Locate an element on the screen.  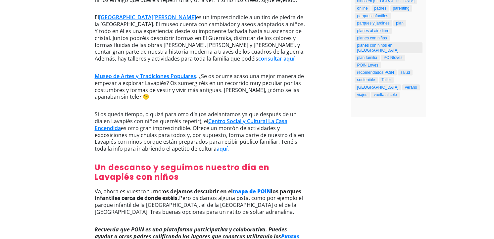
strong: los parques infantiles cerca de donde estéis. is located at coordinates (198, 195).